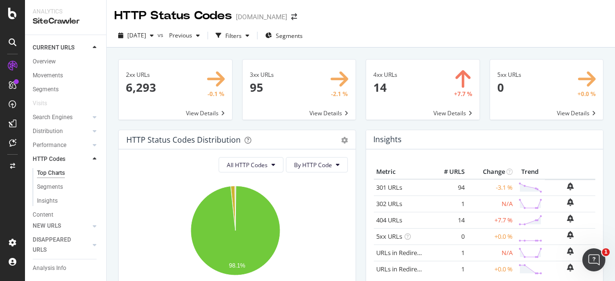 The image size is (615, 281). I want to click on a: Distribution, so click(61, 131).